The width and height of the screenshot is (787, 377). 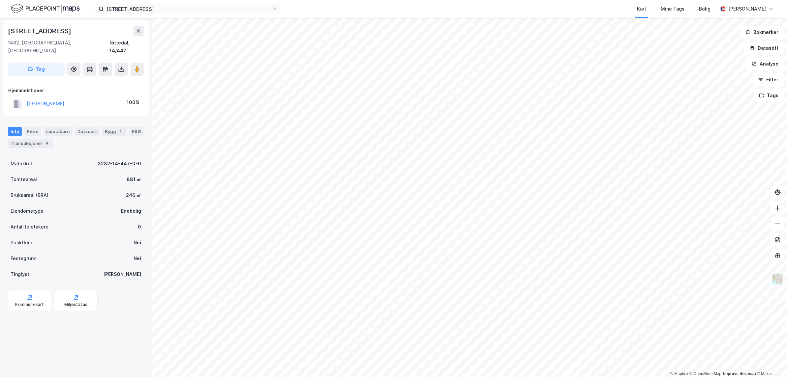 I want to click on div: 881 ㎡, so click(x=134, y=180).